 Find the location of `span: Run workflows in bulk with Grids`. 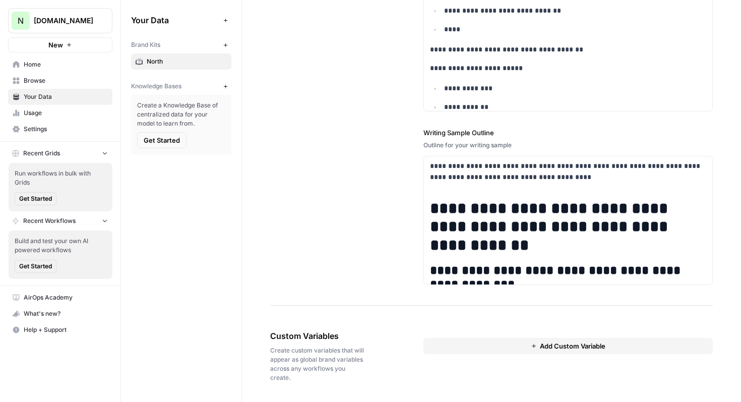

span: Run workflows in bulk with Grids is located at coordinates (61, 178).